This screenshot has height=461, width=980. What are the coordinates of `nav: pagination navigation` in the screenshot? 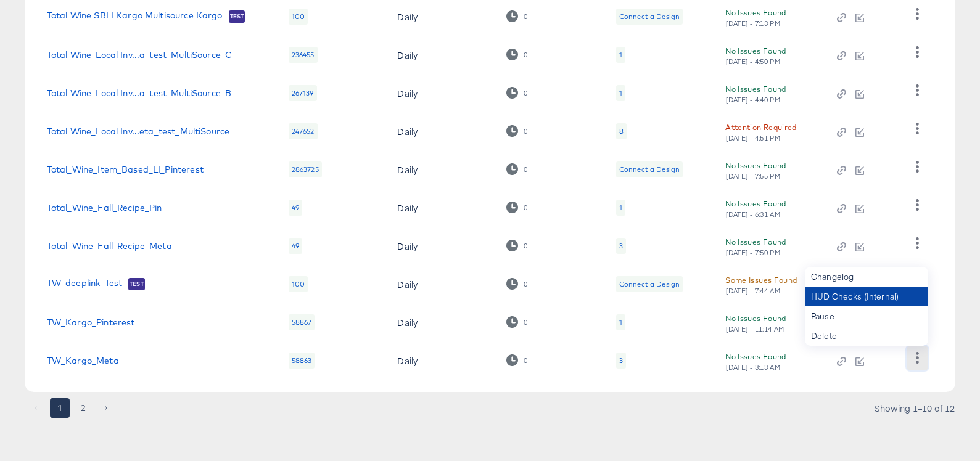 It's located at (72, 408).